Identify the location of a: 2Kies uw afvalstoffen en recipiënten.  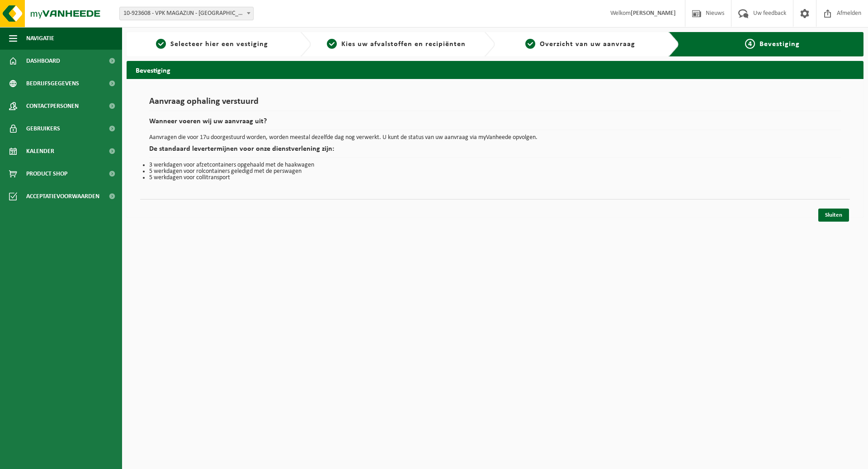
(397, 44).